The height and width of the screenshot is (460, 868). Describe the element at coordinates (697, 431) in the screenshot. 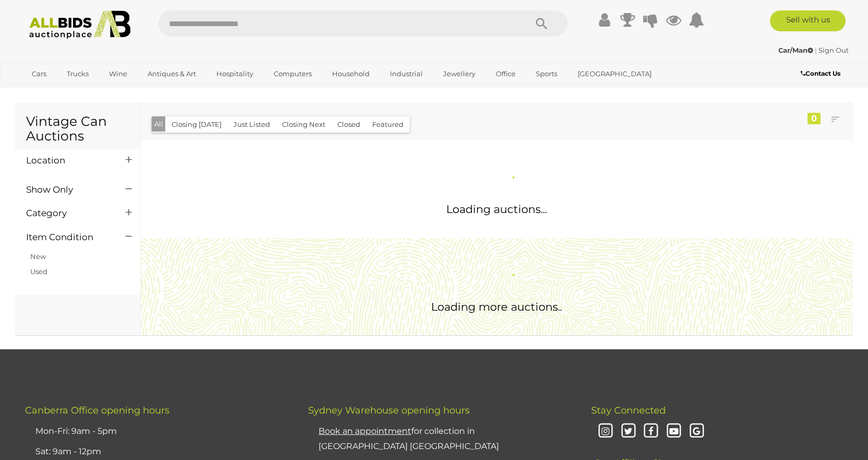

I see `i: Google` at that location.